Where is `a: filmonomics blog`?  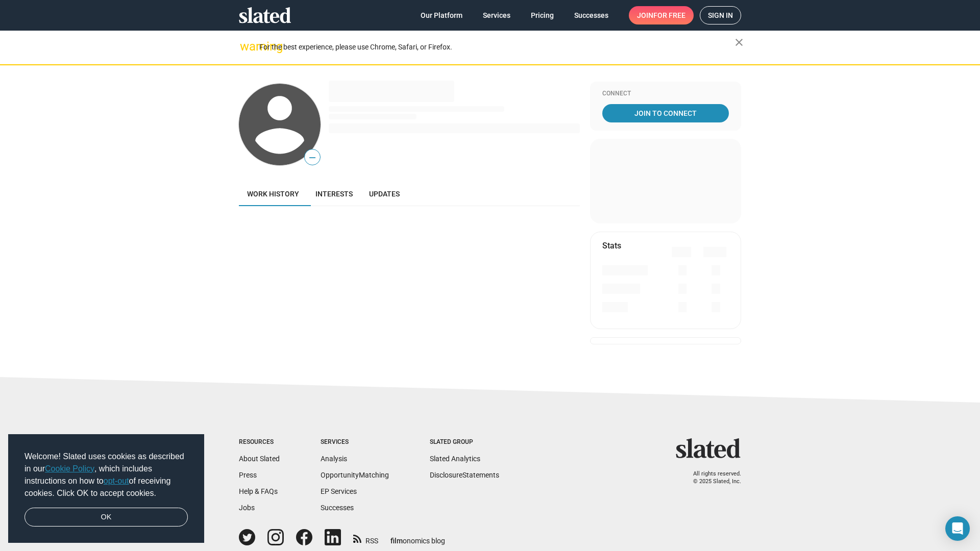
a: filmonomics blog is located at coordinates (417, 537).